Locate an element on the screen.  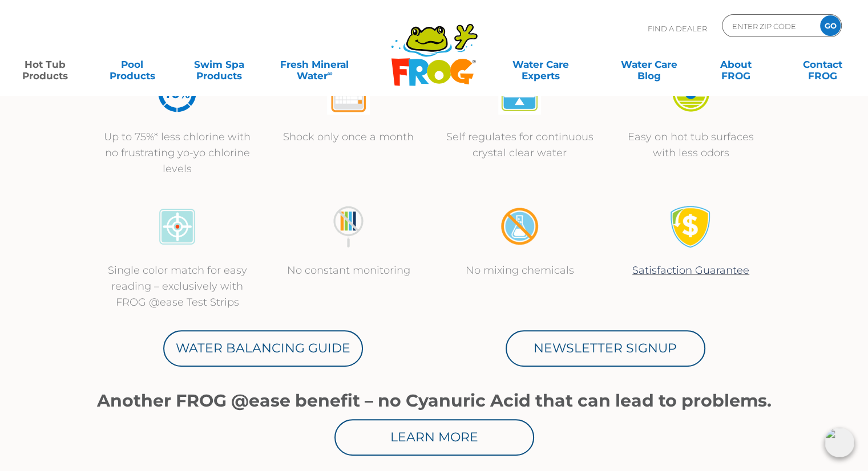
a: Fresh MineralWater∞ is located at coordinates (314, 64).